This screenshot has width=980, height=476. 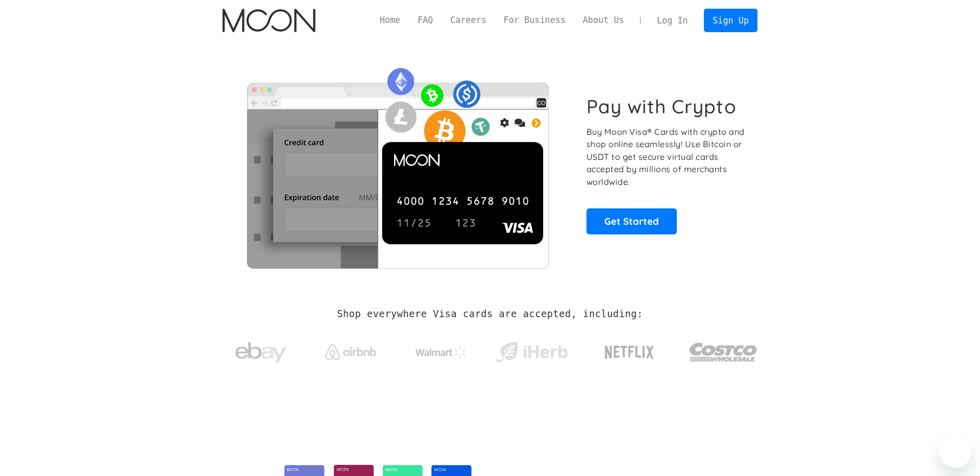 I want to click on a: Get Started, so click(x=631, y=221).